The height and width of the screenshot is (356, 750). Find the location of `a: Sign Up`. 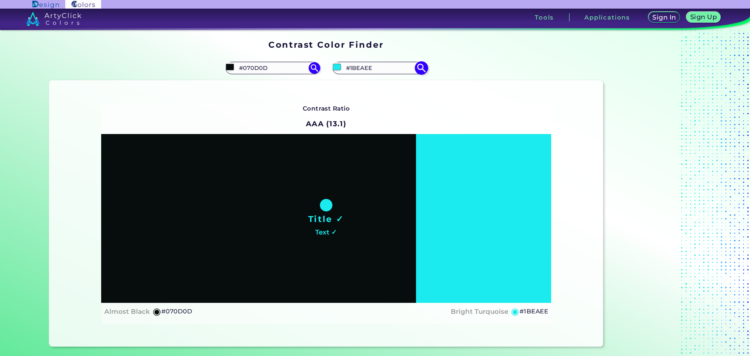

a: Sign Up is located at coordinates (704, 17).